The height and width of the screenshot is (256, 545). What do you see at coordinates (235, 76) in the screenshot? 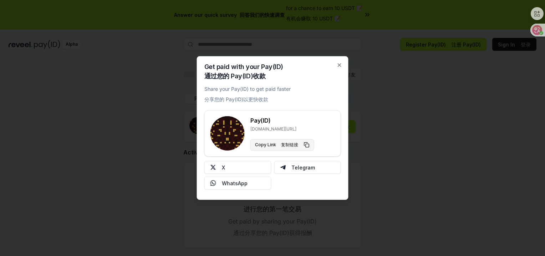
I see `font: 通过您的 Pay(ID)收款` at bounding box center [235, 76].